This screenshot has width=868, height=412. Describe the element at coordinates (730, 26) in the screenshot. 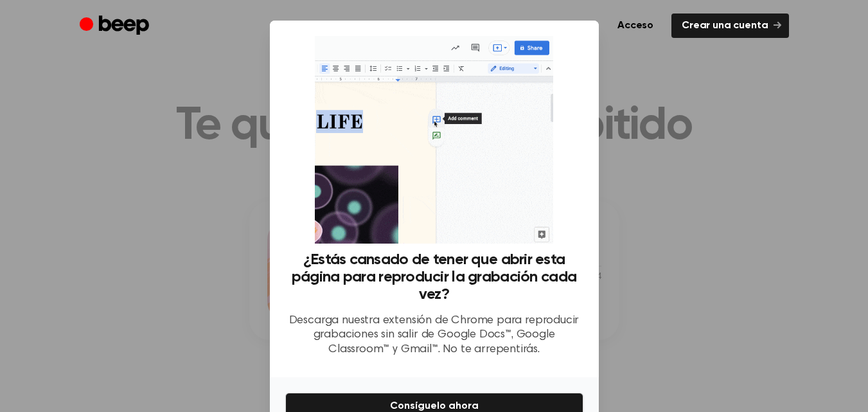

I see `a: Crear una cuenta` at that location.